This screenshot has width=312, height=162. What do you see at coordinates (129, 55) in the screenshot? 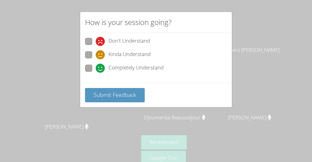
I see `span: Kinda Understand` at bounding box center [129, 55].